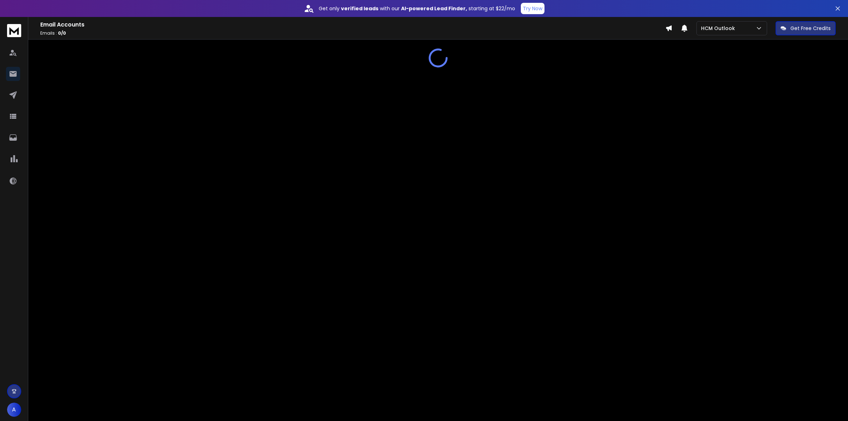 The width and height of the screenshot is (848, 421). I want to click on button: A, so click(14, 410).